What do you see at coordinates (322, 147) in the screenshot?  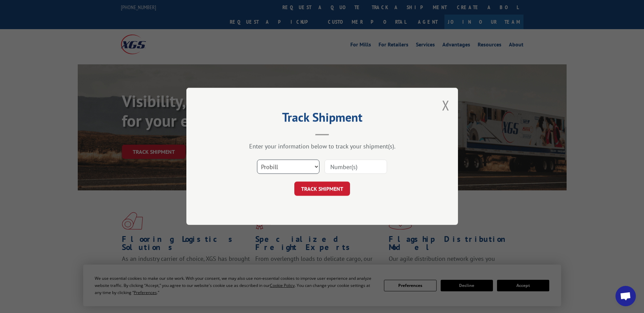 I see `div: Enter your information below to track your shipment(s).` at bounding box center [322, 147].